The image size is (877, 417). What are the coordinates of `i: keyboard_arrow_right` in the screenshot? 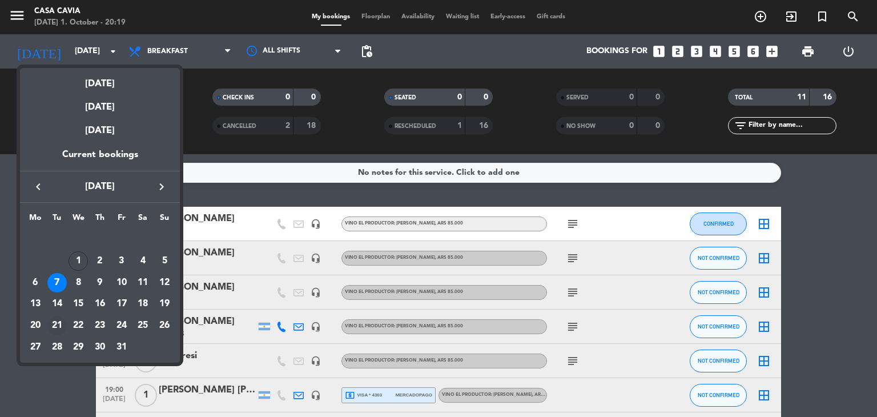 It's located at (162, 187).